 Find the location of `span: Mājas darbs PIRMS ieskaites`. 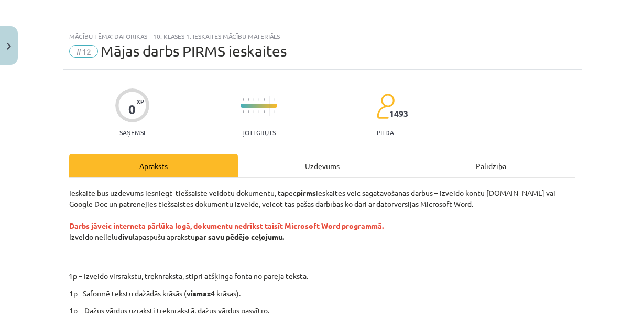

span: Mājas darbs PIRMS ieskaites is located at coordinates (193, 51).